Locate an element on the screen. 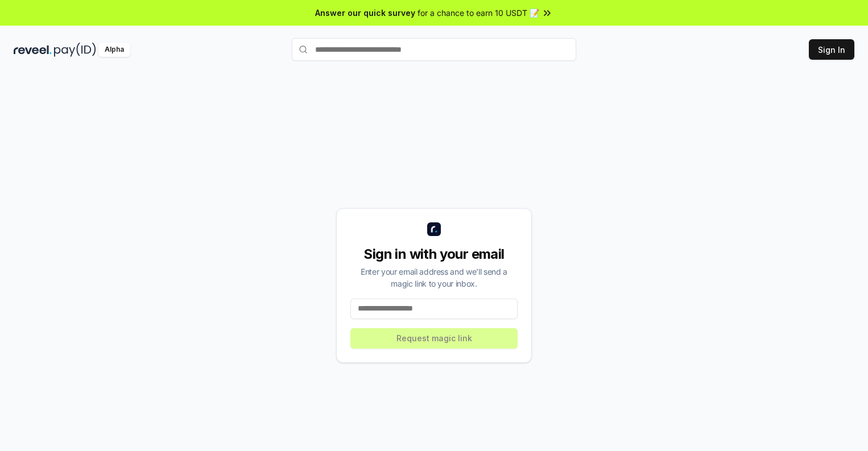 The image size is (868, 451). img: pay_id is located at coordinates (75, 49).